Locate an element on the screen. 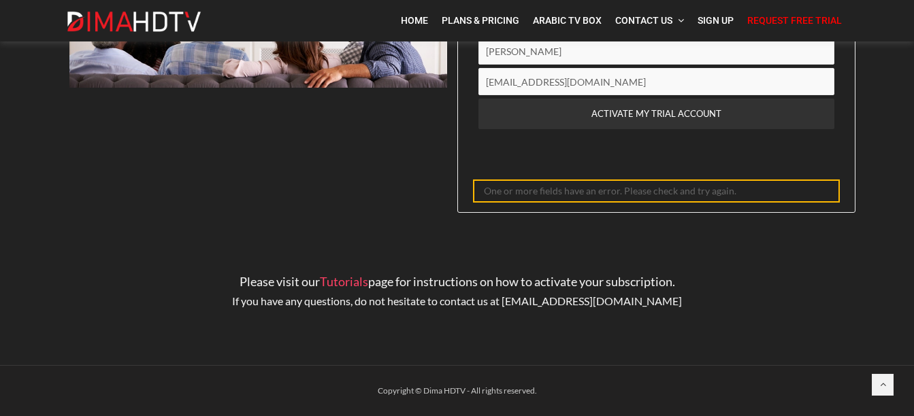 The height and width of the screenshot is (416, 914). div: One or more fields have an error. Please check and try again. is located at coordinates (656, 191).